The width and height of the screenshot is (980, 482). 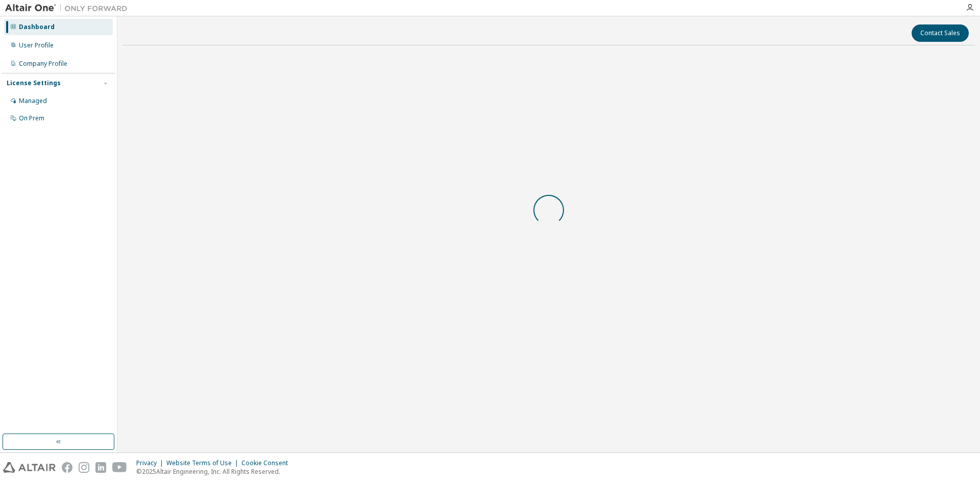 What do you see at coordinates (34, 83) in the screenshot?
I see `div: License Settings` at bounding box center [34, 83].